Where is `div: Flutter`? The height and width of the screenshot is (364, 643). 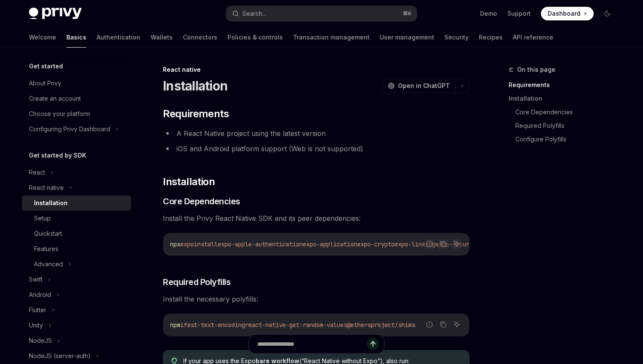 div: Flutter is located at coordinates (37, 310).